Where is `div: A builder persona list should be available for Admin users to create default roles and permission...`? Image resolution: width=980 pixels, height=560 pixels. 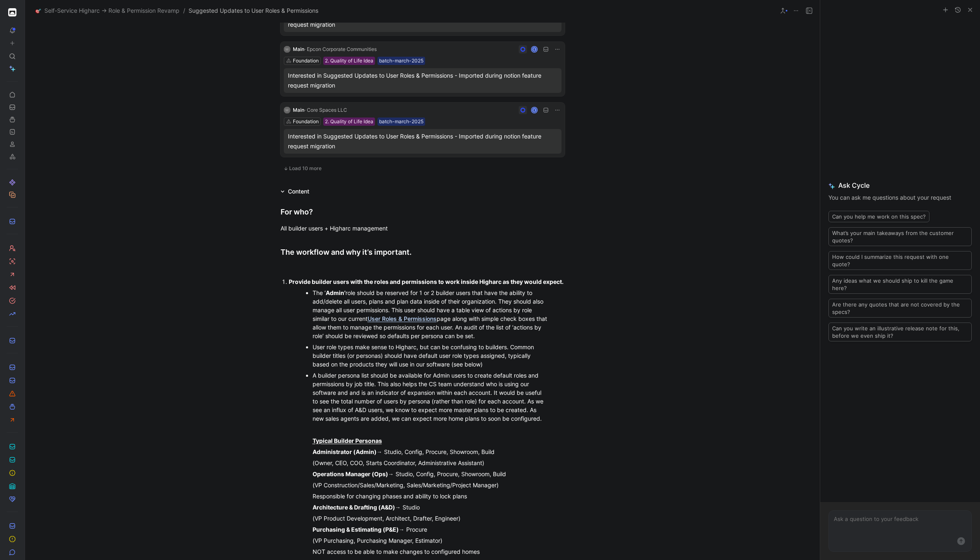 div: A builder persona list should be available for Admin users to create default roles and permission... is located at coordinates (431, 396).